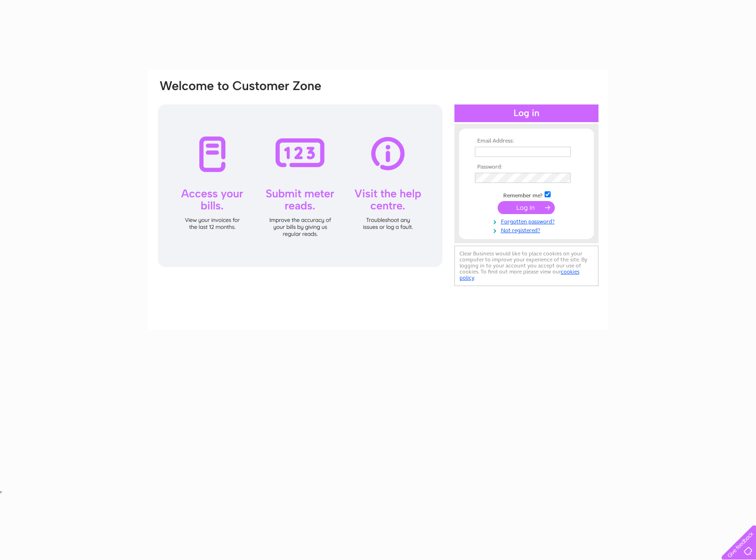  I want to click on th: Email Address:, so click(527, 142).